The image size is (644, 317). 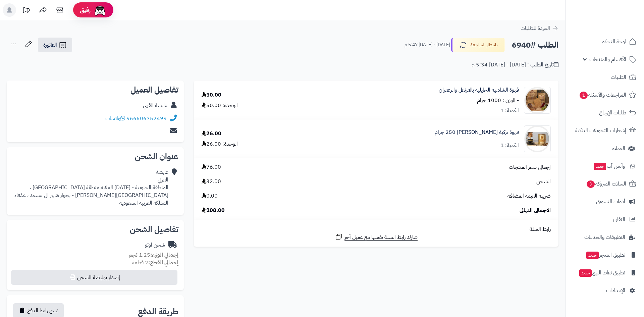 I want to click on h2: الطلب #6940, so click(x=535, y=45).